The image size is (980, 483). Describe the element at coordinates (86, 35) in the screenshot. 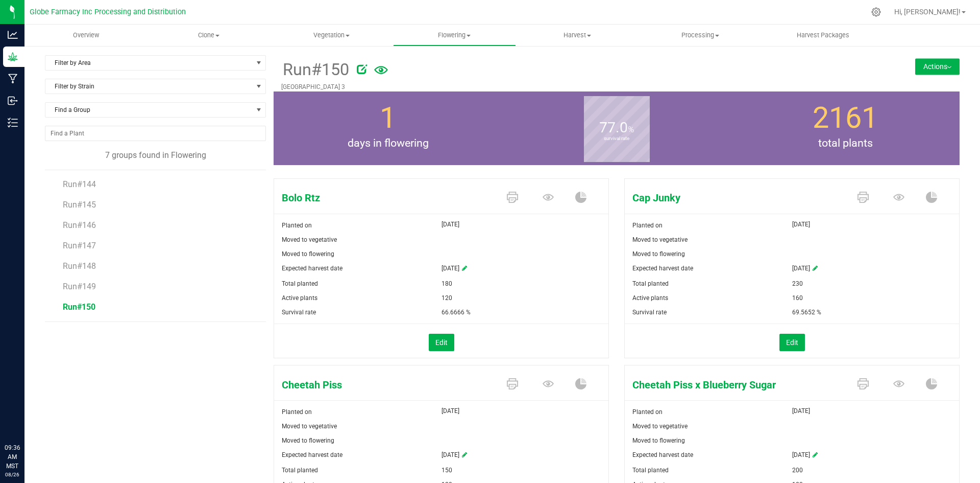

I see `a: Overview` at that location.